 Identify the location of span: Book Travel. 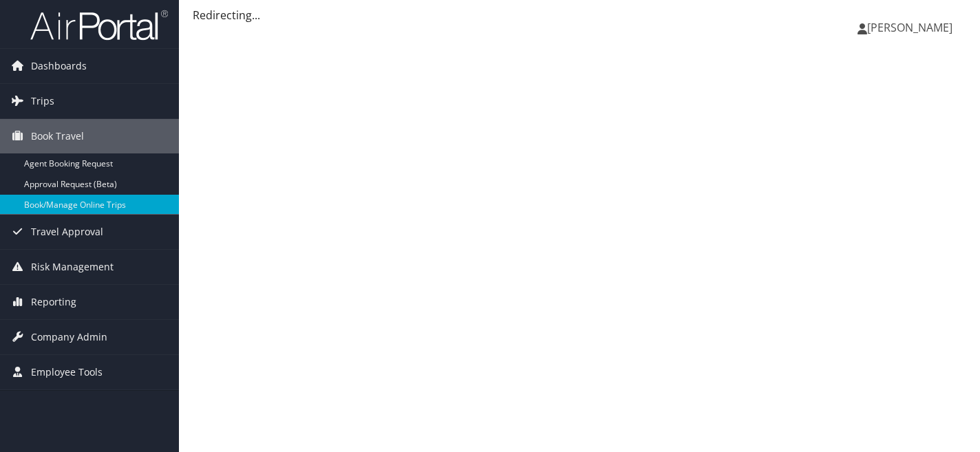
(57, 136).